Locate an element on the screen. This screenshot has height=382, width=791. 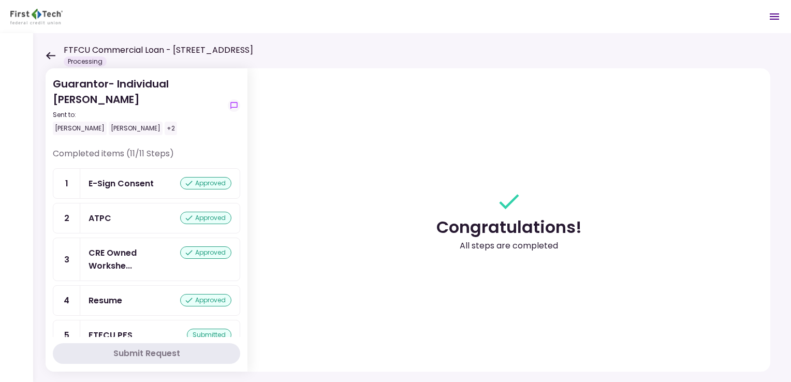
button: Open menu is located at coordinates (775, 17).